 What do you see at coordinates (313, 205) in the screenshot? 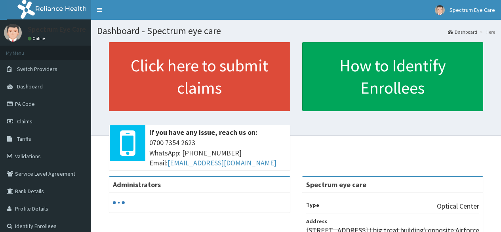
I see `b: Type` at bounding box center [313, 205].